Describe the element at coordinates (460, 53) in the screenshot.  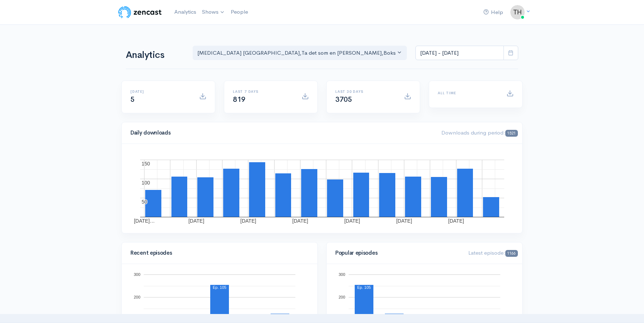
I see `input: analytics date range selector` at that location.